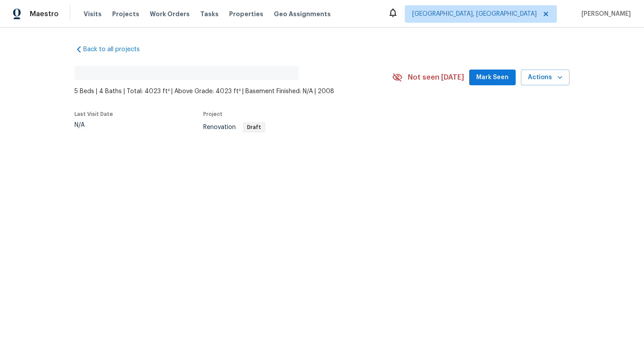 The width and height of the screenshot is (644, 349). I want to click on button: Actions, so click(545, 77).